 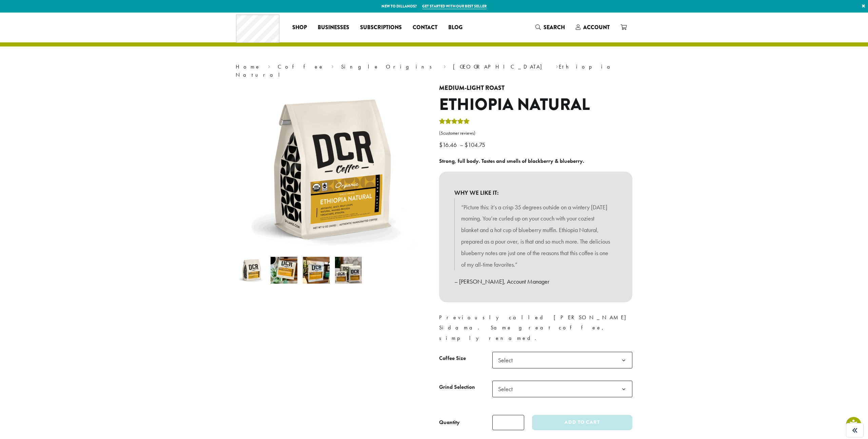 What do you see at coordinates (425, 27) in the screenshot?
I see `span: Contact` at bounding box center [425, 27].